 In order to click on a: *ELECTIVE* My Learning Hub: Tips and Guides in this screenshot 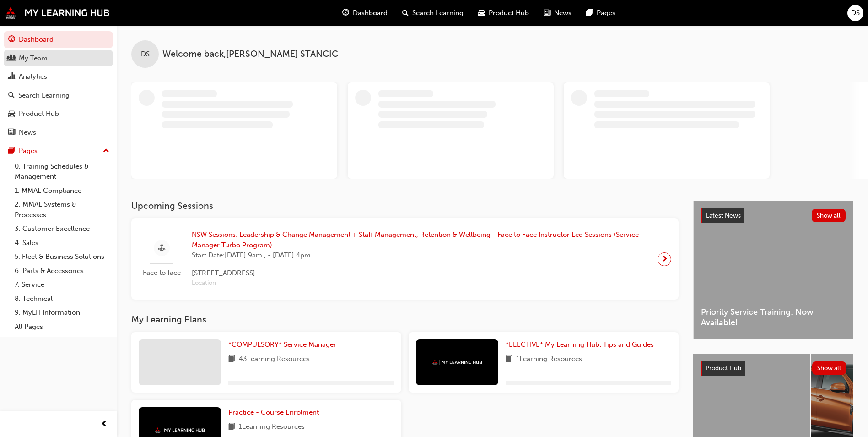, I will do `click(582, 344)`.